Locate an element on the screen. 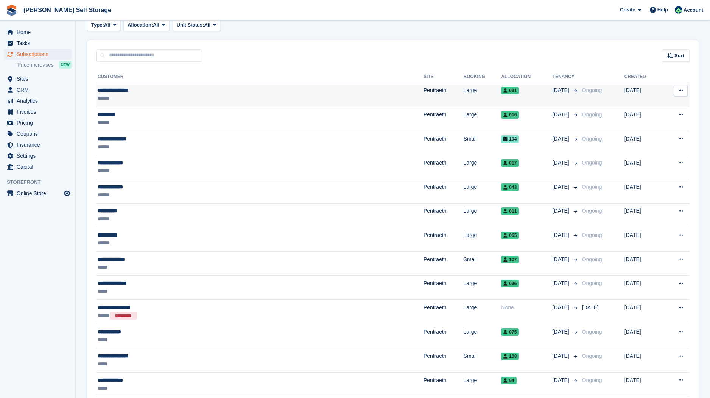 Image resolution: width=710 pixels, height=398 pixels. span: Home is located at coordinates (39, 32).